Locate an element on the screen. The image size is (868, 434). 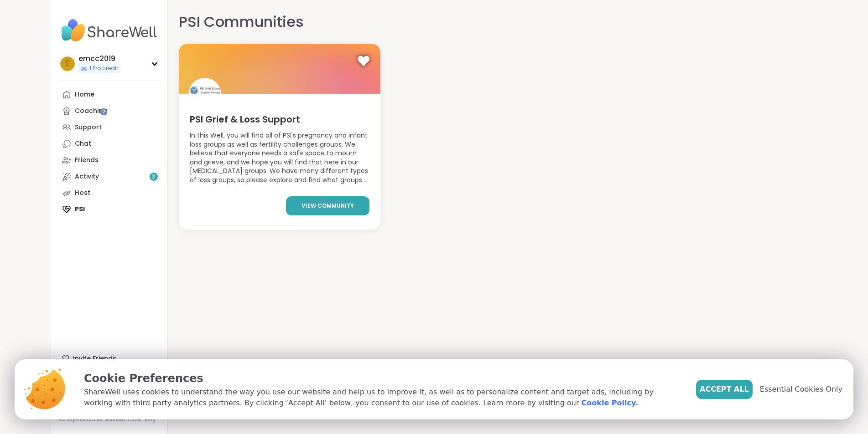
a: Friends is located at coordinates (109, 161).